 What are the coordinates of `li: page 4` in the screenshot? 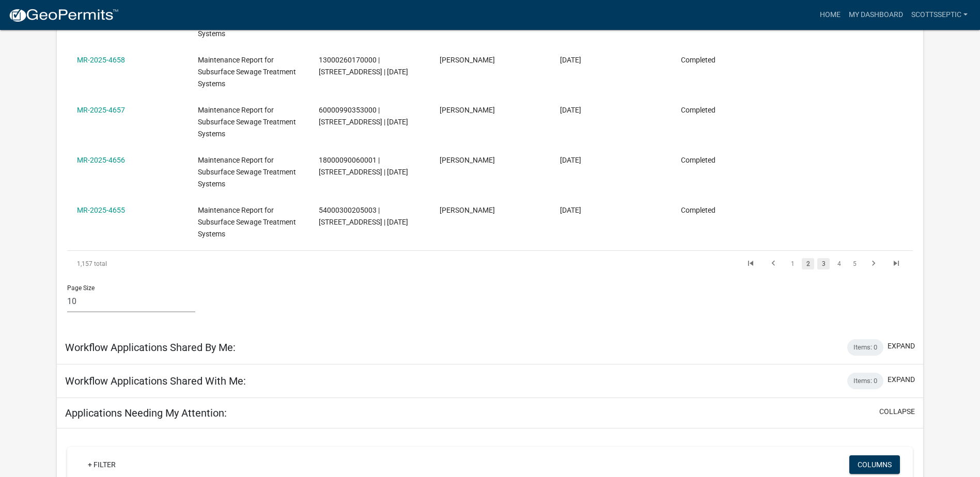 It's located at (839, 264).